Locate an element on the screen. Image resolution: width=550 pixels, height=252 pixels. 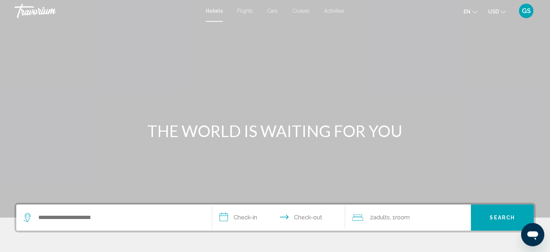
a: Flights is located at coordinates (245, 11).